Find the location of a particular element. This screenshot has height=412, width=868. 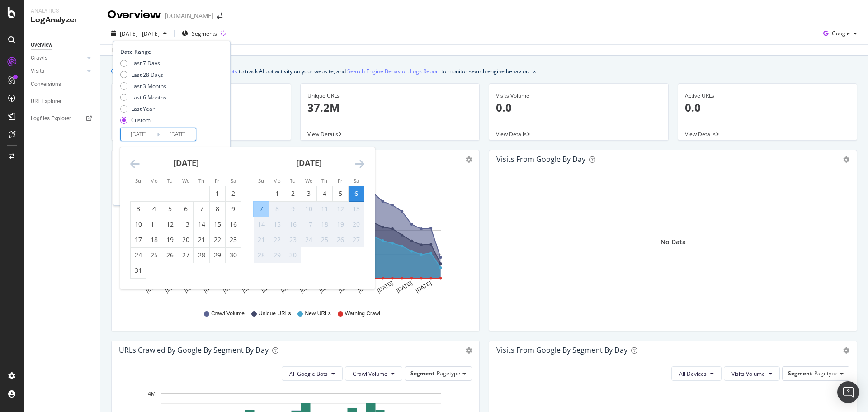

div: info banner is located at coordinates (484, 71).